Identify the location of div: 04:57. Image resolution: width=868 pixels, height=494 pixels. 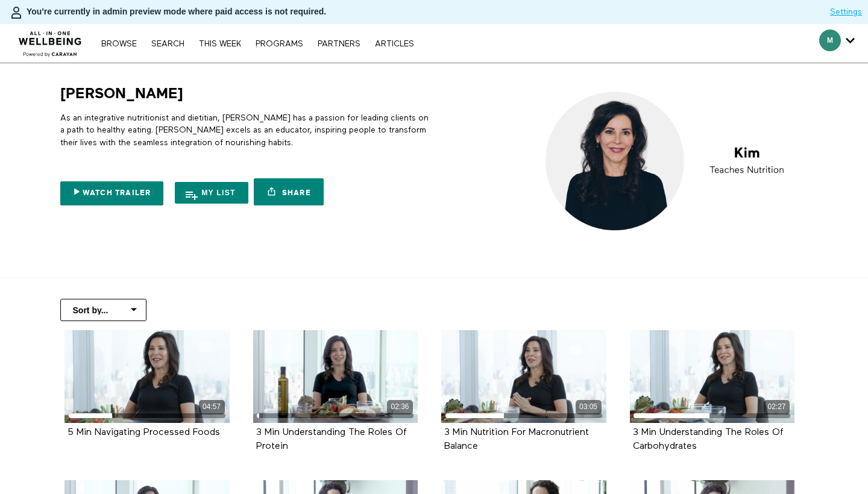
(211, 407).